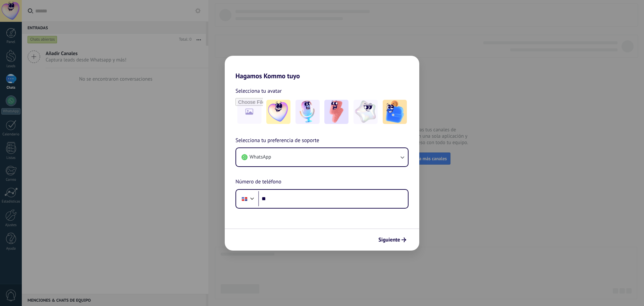 The image size is (644, 306). I want to click on h2: Hagamos Kommo tuyo, so click(322, 68).